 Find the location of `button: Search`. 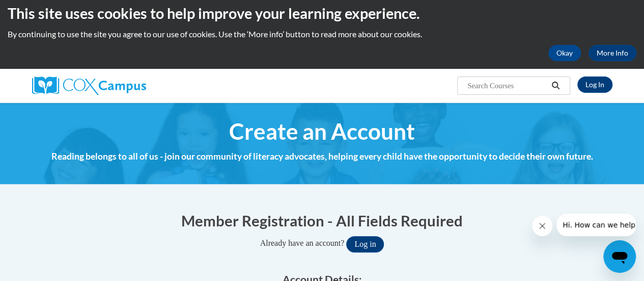

button: Search is located at coordinates (556, 86).